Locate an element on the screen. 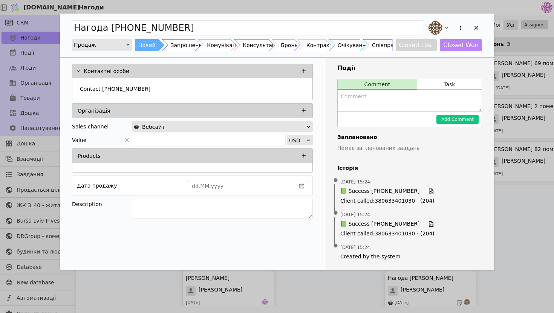  button: Closed Won is located at coordinates (461, 45).